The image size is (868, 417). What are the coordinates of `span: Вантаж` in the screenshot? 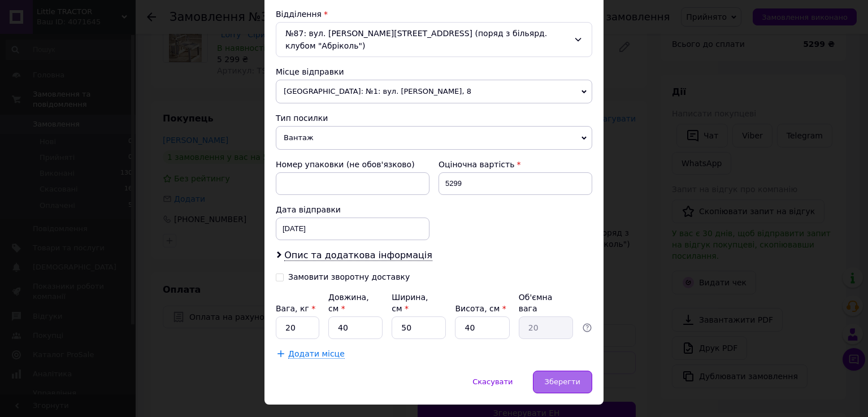 It's located at (434, 138).